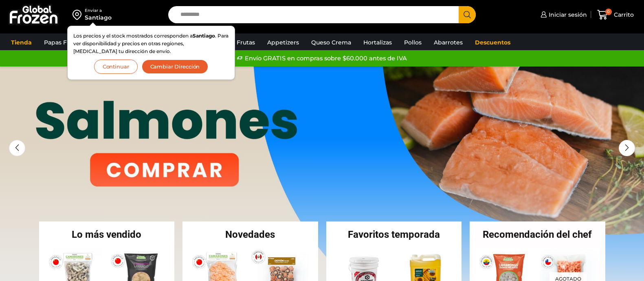  I want to click on button: Continuar, so click(115, 67).